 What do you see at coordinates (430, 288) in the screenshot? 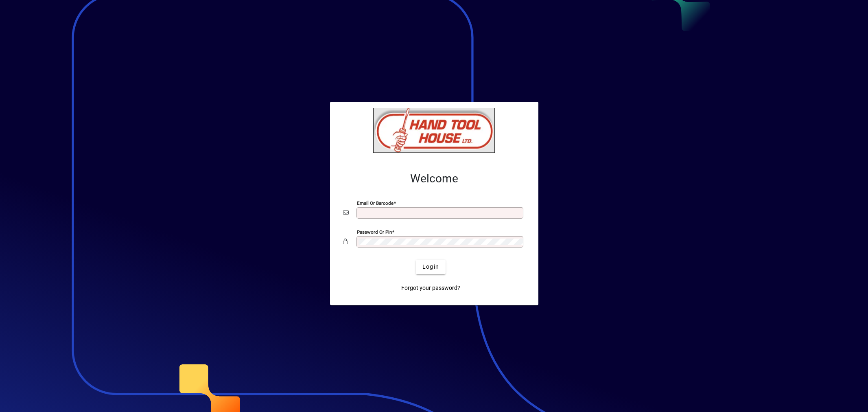
I see `a: Forgot your password?` at bounding box center [430, 288].